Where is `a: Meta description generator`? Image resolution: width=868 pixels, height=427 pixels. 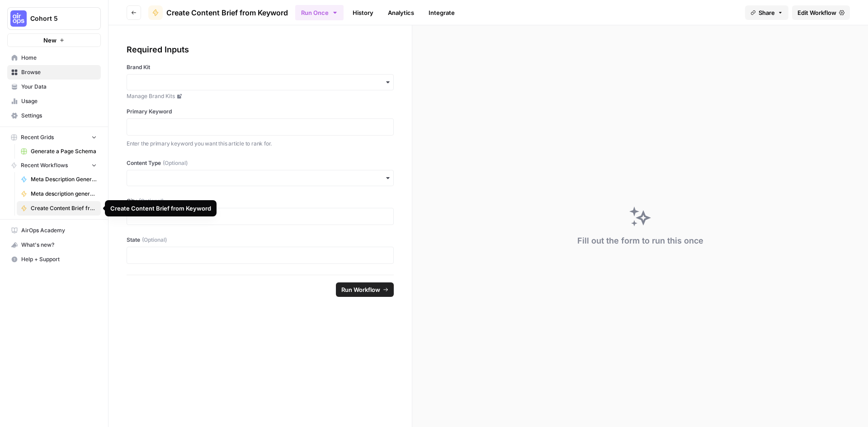
a: Meta description generator is located at coordinates (59, 194).